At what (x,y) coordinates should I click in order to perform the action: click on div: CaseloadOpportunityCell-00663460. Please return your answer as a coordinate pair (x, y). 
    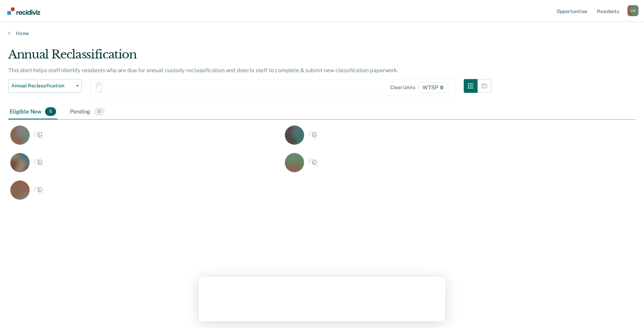
    Looking at the image, I should click on (146, 166).